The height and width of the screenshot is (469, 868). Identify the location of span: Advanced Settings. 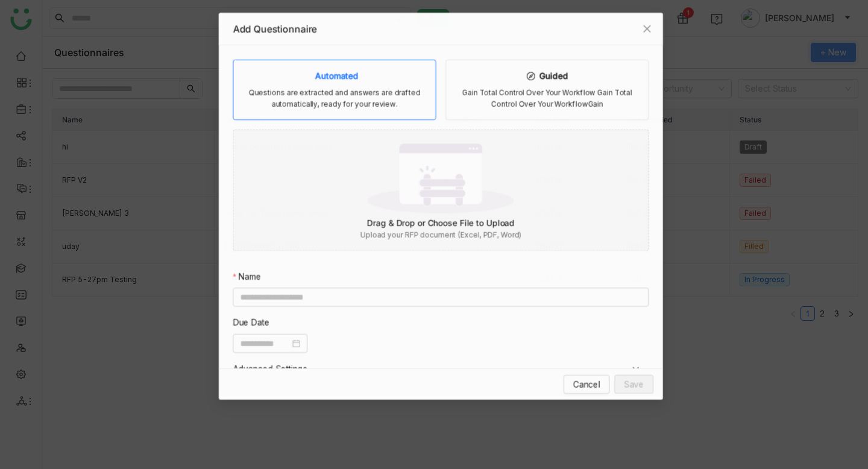
(434, 374).